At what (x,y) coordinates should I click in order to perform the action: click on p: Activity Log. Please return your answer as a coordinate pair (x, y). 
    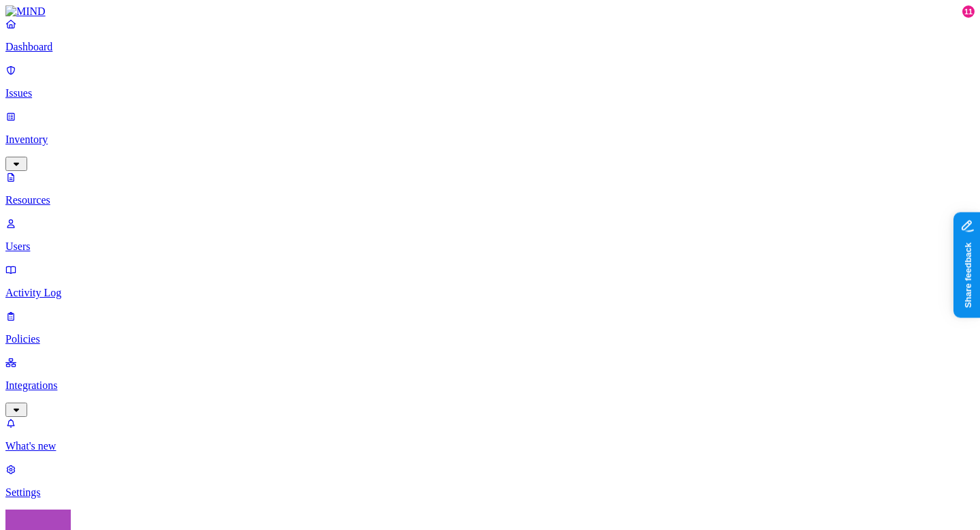
    Looking at the image, I should click on (490, 292).